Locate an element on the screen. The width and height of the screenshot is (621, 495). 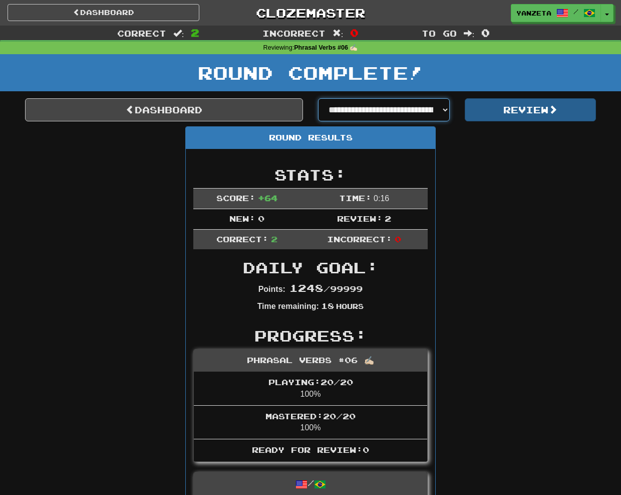
div: Phrasal Verbs #06 ✍🏻 is located at coordinates (311, 360).